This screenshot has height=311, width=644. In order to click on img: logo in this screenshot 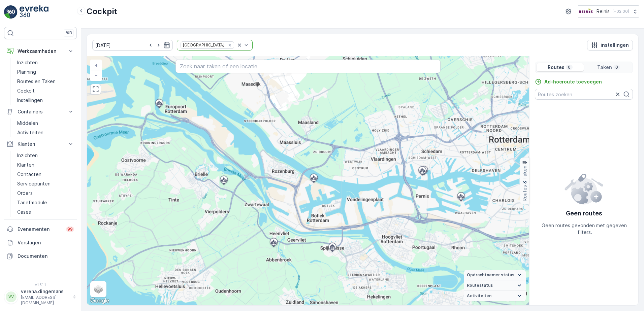, I will do `click(11, 12)`.